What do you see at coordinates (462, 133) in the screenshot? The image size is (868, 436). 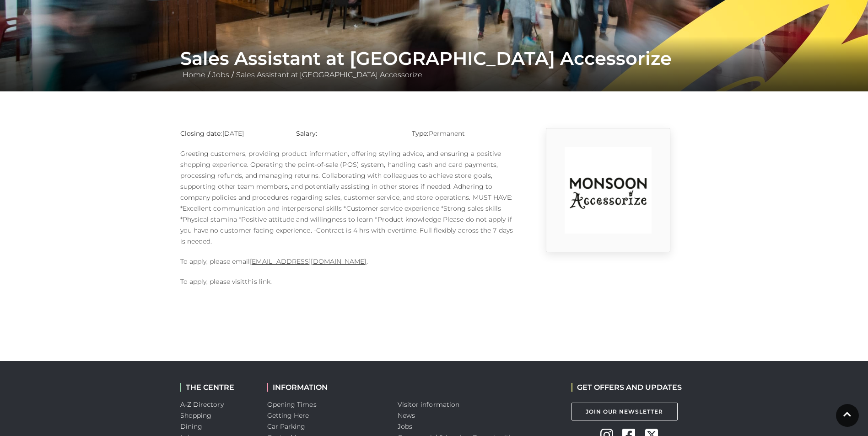 I see `p: Permanent` at bounding box center [462, 133].